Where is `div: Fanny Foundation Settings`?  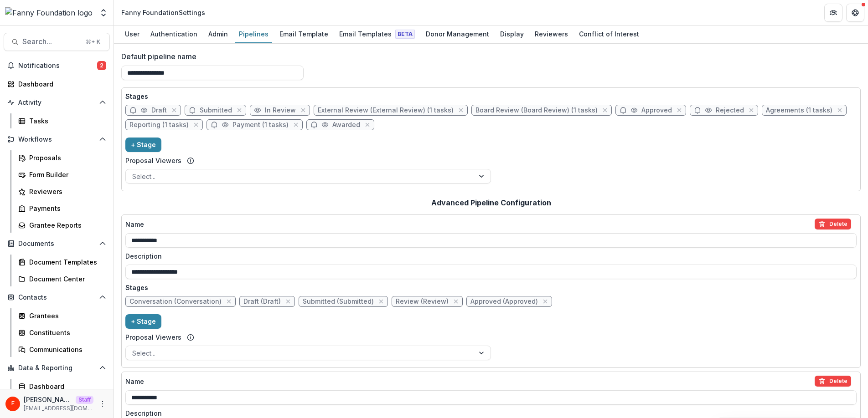 div: Fanny Foundation Settings is located at coordinates (163, 12).